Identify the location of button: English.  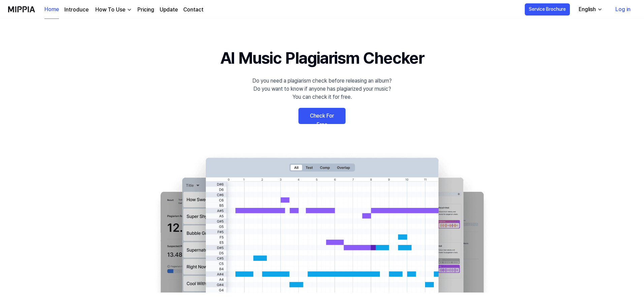
(590, 10).